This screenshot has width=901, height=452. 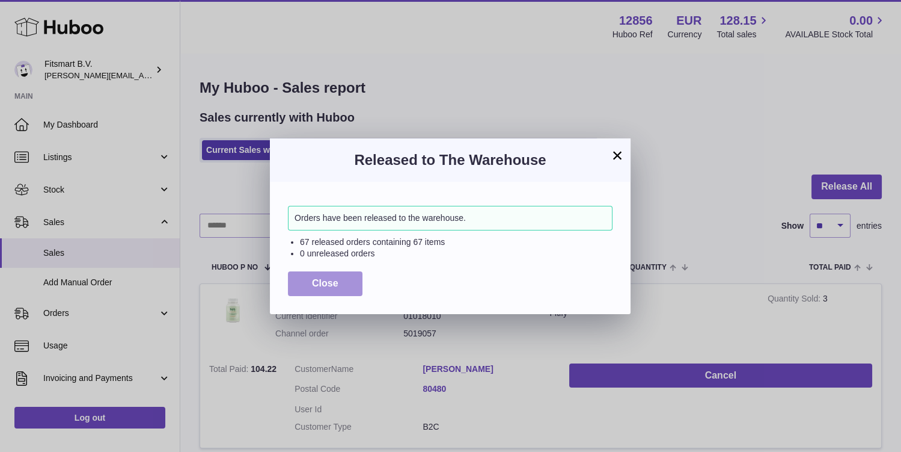 I want to click on h3: Released to The Warehouse, so click(x=450, y=160).